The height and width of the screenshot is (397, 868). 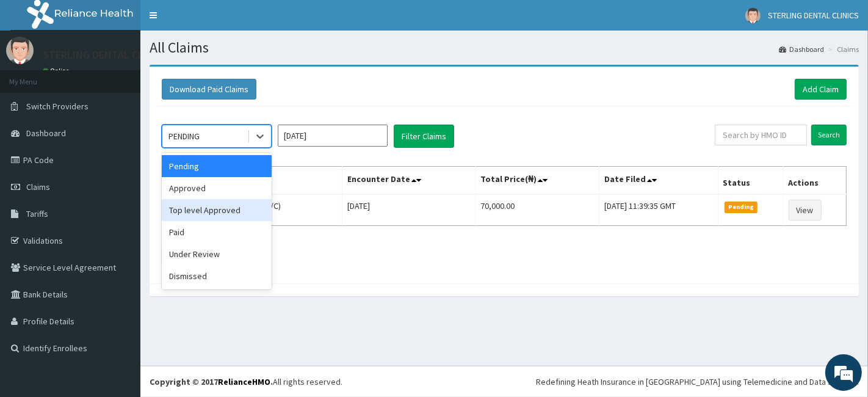 I want to click on a: Online, so click(x=57, y=71).